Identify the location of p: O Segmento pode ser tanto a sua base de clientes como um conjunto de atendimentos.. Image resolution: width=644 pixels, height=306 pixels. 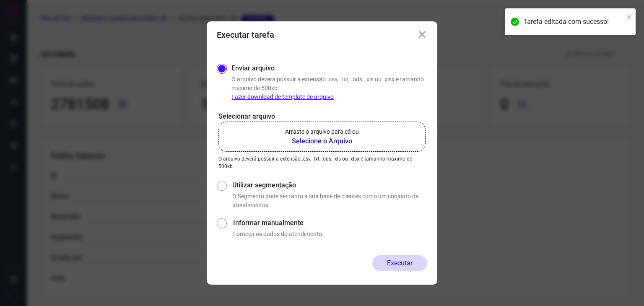
(330, 200).